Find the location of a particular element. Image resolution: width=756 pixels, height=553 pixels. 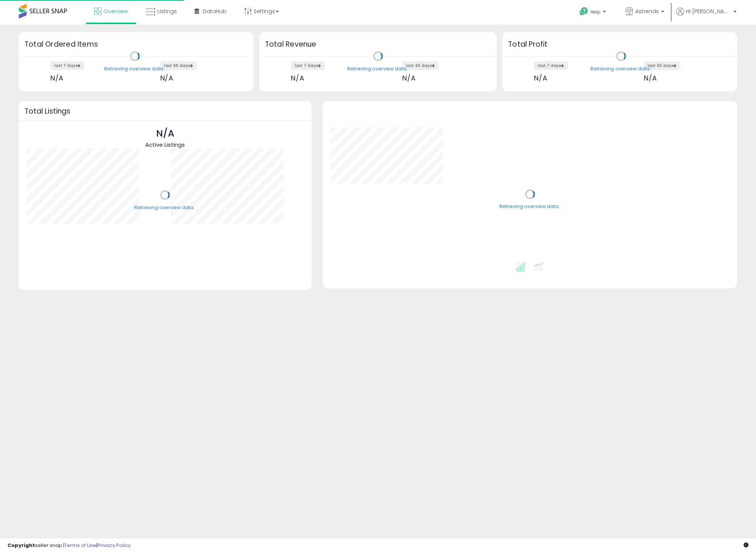

span: Help is located at coordinates (595, 12).